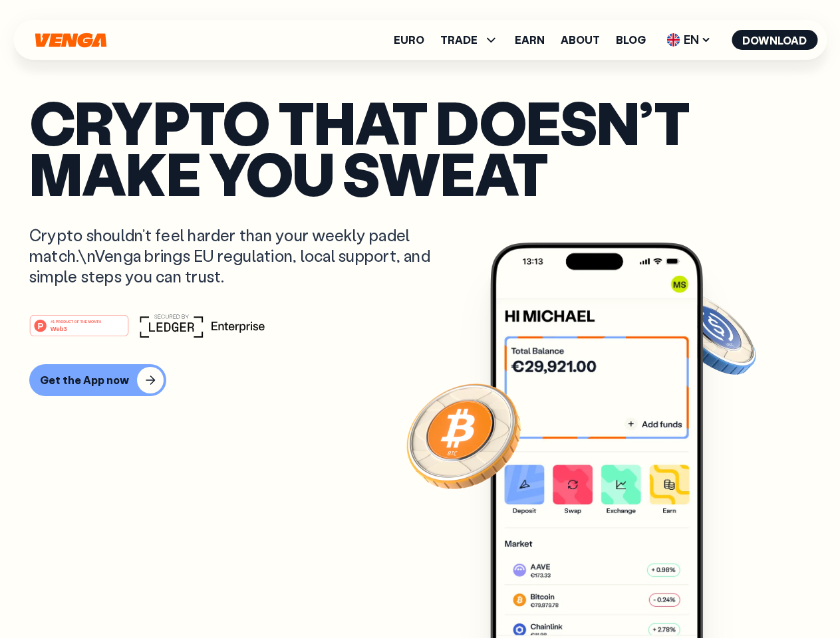 The height and width of the screenshot is (638, 840). What do you see at coordinates (59, 328) in the screenshot?
I see `tspan: Web3` at bounding box center [59, 328].